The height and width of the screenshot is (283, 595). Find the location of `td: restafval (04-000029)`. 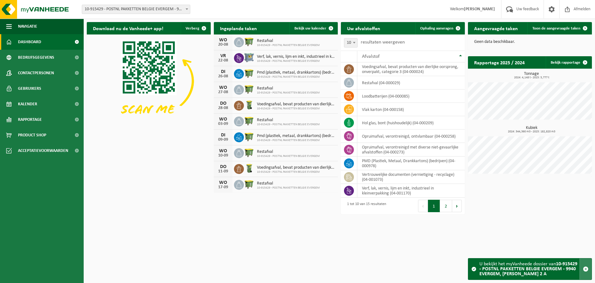

td: restafval (04-000029) is located at coordinates (411, 82).